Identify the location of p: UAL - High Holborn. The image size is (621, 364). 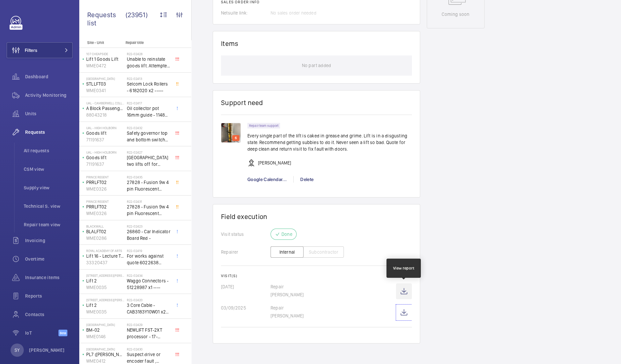
(105, 152).